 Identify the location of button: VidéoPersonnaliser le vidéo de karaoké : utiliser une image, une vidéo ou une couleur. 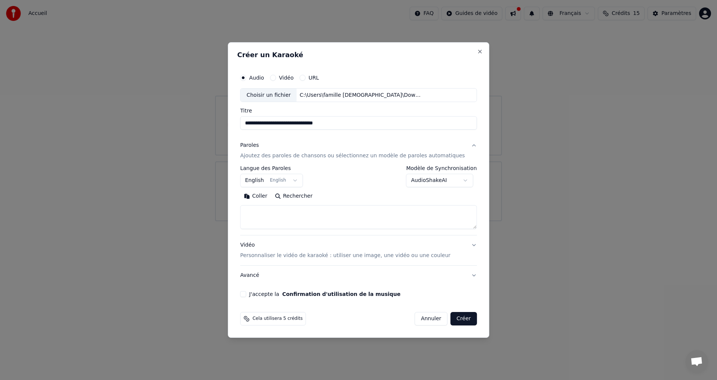
(359, 251).